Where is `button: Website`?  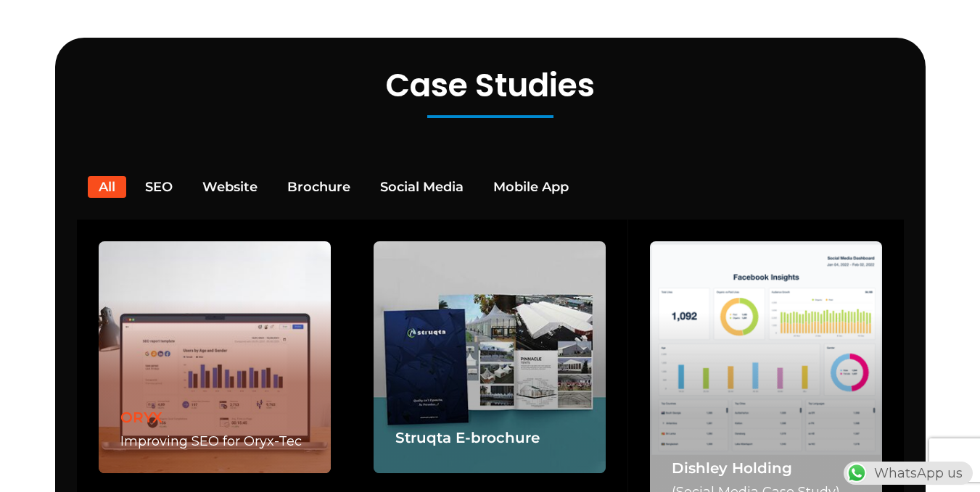 button: Website is located at coordinates (230, 187).